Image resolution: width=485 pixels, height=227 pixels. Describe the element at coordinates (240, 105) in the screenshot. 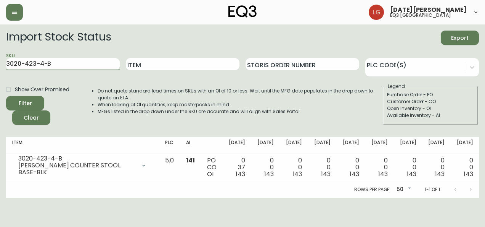

I see `li: When looking at OI quantities, keep masterpacks in mind.` at that location.